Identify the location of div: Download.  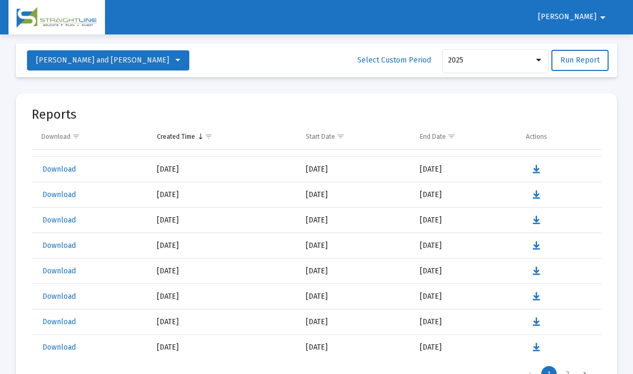
(56, 137).